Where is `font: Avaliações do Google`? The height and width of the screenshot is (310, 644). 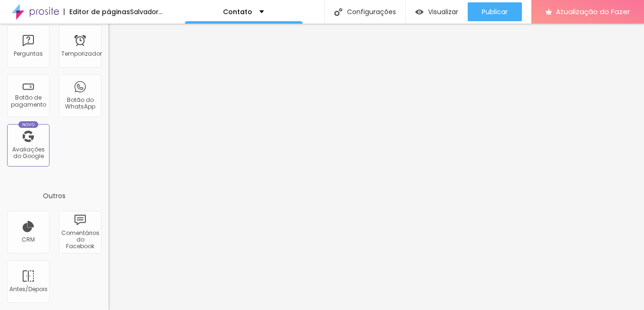 font: Avaliações do Google is located at coordinates (28, 153).